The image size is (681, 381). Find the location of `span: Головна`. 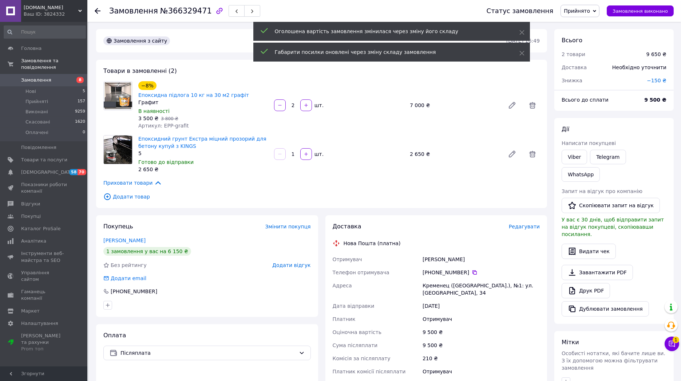

span: Головна is located at coordinates (31, 48).